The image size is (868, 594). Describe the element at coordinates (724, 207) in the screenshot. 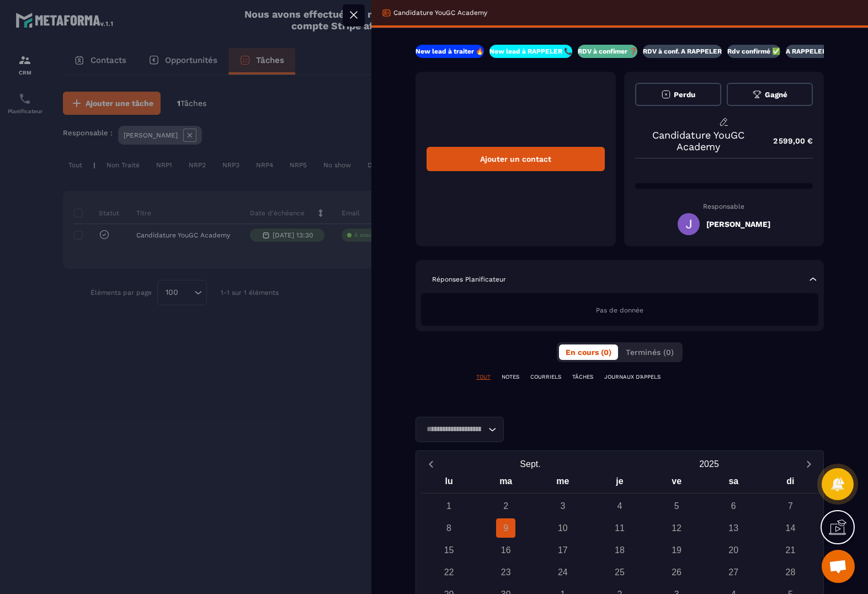

I see `p: Responsable` at that location.